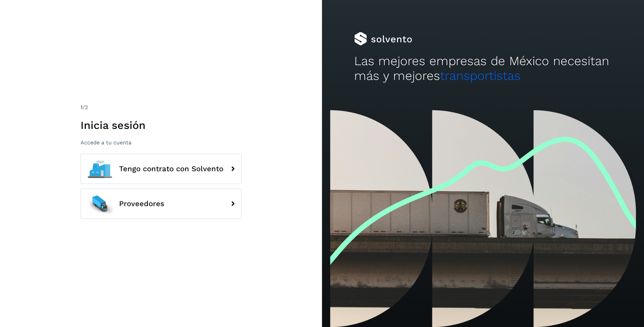 Image resolution: width=644 pixels, height=327 pixels. What do you see at coordinates (480, 75) in the screenshot?
I see `span: transportistas` at bounding box center [480, 75].